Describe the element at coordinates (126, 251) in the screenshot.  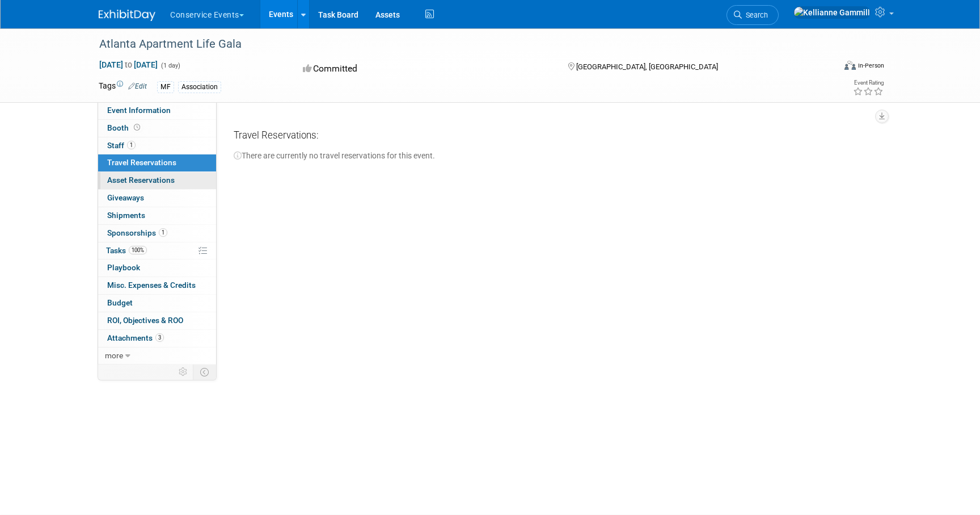
I see `span: Tasks` at that location.